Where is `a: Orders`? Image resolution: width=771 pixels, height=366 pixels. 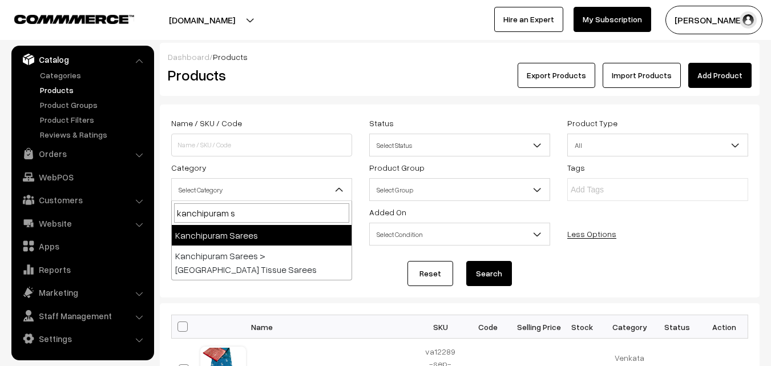
a: Orders is located at coordinates (82, 153).